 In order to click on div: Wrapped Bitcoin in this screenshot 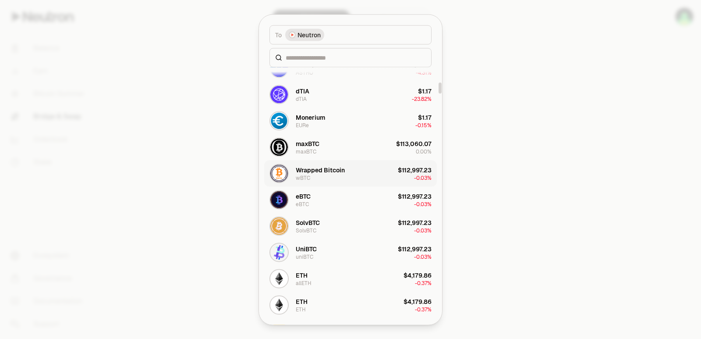, I will do `click(320, 169)`.